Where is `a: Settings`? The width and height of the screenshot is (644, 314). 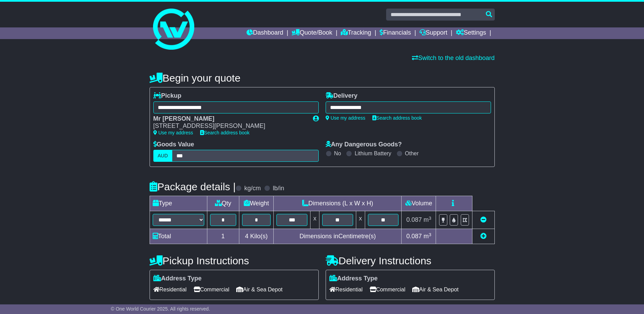
a: Settings is located at coordinates (471, 33).